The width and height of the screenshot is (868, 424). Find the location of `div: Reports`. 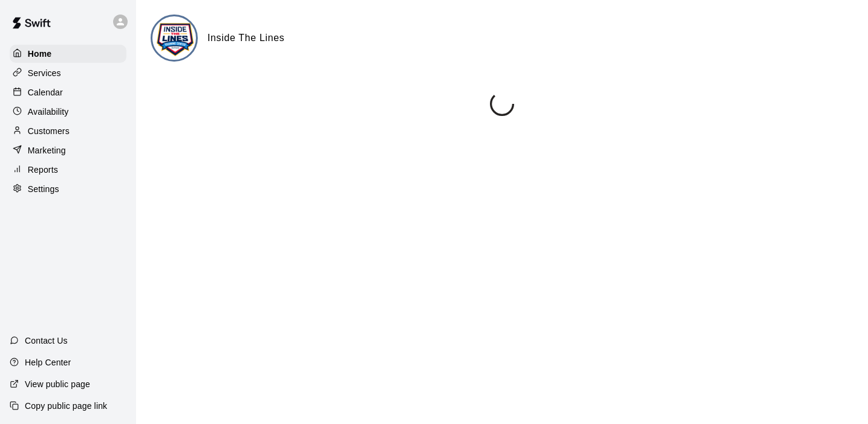

div: Reports is located at coordinates (68, 170).